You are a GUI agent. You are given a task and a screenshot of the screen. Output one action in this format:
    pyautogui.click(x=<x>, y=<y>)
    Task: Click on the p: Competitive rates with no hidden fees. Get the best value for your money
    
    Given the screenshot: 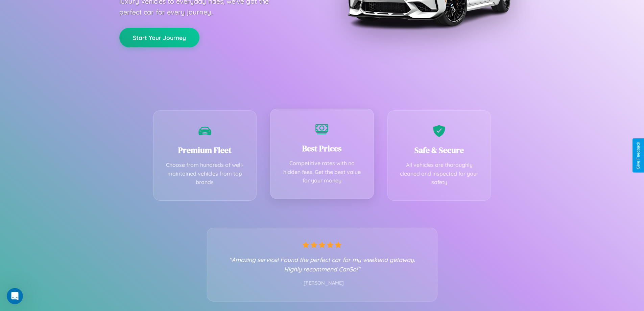 What is the action you would take?
    pyautogui.click(x=322, y=172)
    